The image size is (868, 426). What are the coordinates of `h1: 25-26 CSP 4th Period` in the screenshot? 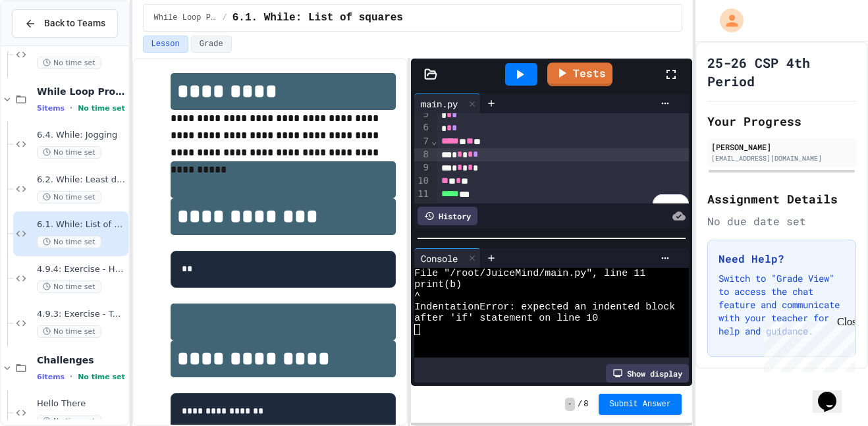 It's located at (782, 71).